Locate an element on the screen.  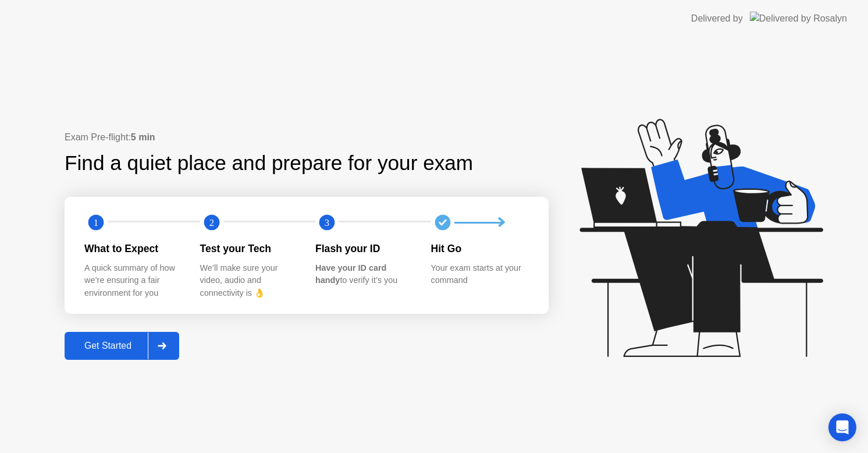
div: to verify it’s you is located at coordinates (363, 274).